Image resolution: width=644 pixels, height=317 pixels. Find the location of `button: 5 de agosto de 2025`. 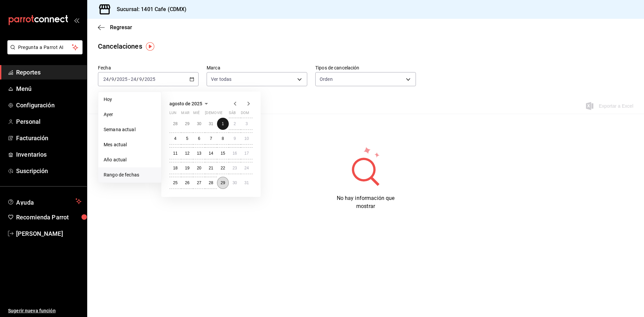

button: 5 de agosto de 2025 is located at coordinates (187, 139).